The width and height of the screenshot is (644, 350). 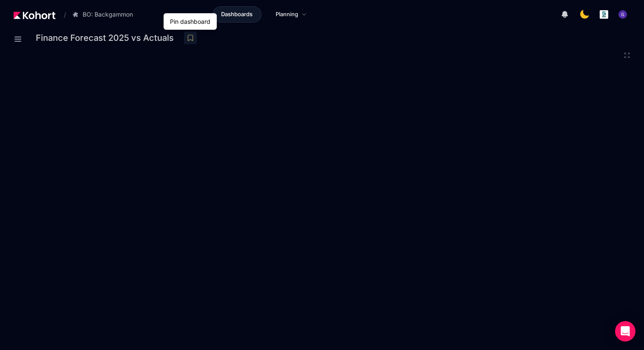 I want to click on span: BO: Backgammon, so click(x=108, y=14).